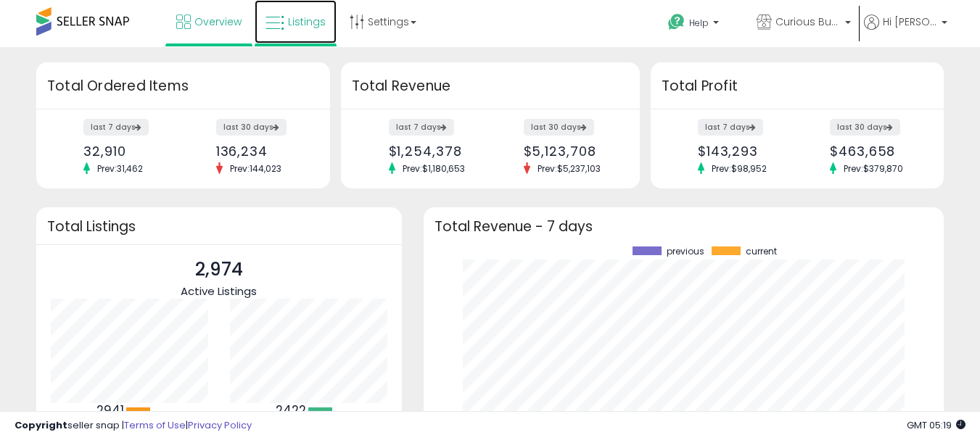  Describe the element at coordinates (700, 25) in the screenshot. I see `a: Help` at that location.